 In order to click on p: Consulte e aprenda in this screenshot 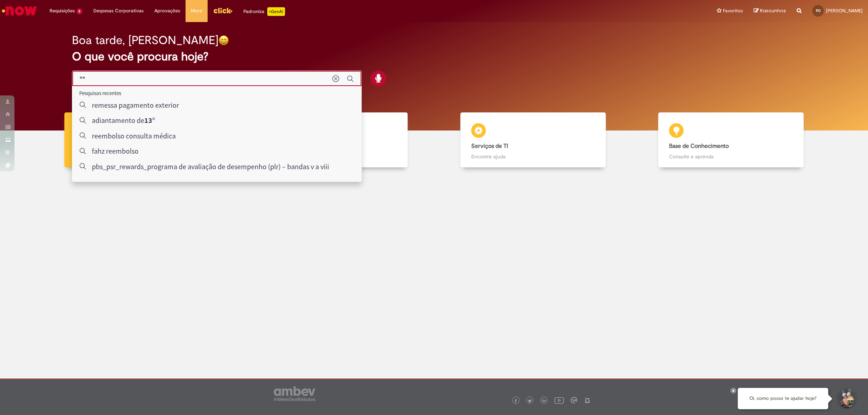, I will do `click(731, 156)`.